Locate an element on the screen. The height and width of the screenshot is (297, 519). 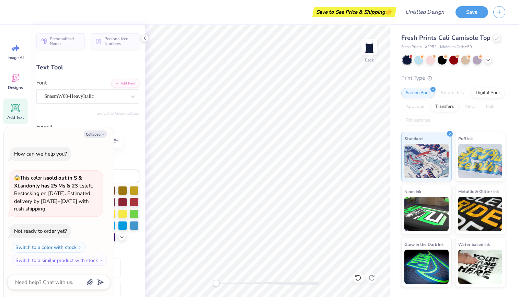
div: Digital Print is located at coordinates (488, 93).